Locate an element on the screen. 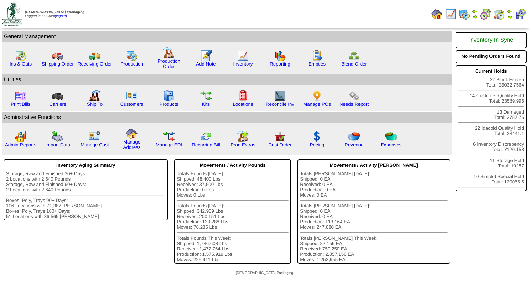  a: Manage EDI is located at coordinates (169, 145).